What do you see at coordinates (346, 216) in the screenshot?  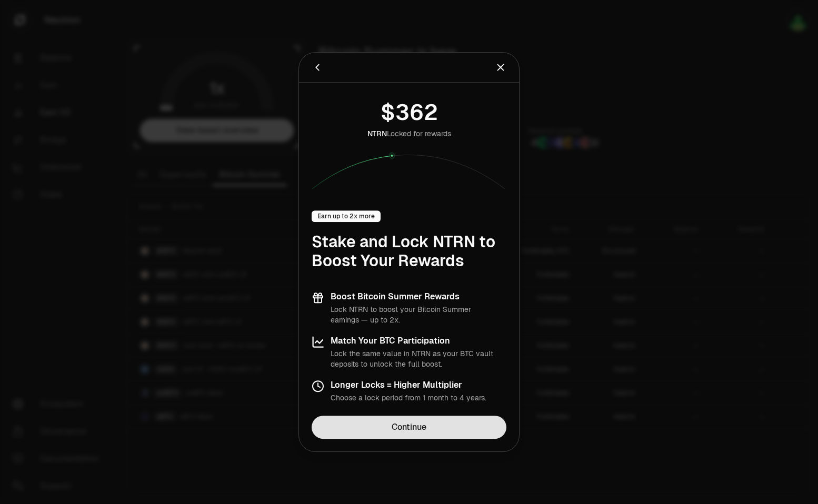 I see `div: Earn up to 2x more` at bounding box center [346, 216].